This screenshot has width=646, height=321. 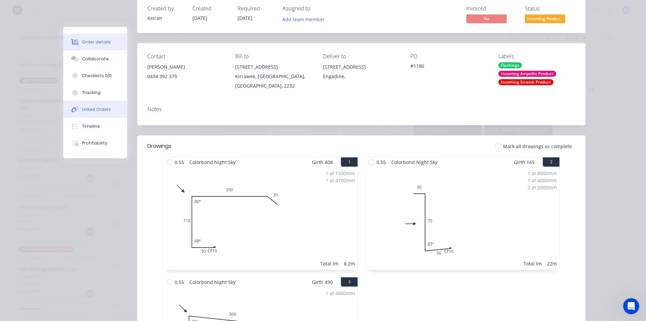 What do you see at coordinates (273, 56) in the screenshot?
I see `div: Bill to` at bounding box center [273, 56].